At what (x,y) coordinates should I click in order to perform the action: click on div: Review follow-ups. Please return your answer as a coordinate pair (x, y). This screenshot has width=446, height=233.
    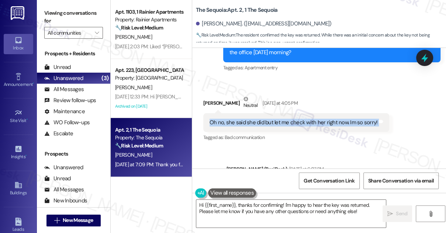
    Looking at the image, I should click on (70, 100).